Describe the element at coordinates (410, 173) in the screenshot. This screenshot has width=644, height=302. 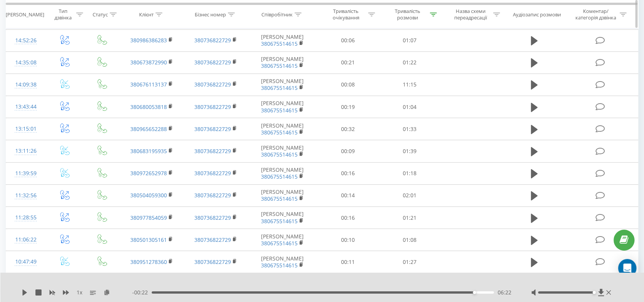
I see `td: 01:18` at that location.